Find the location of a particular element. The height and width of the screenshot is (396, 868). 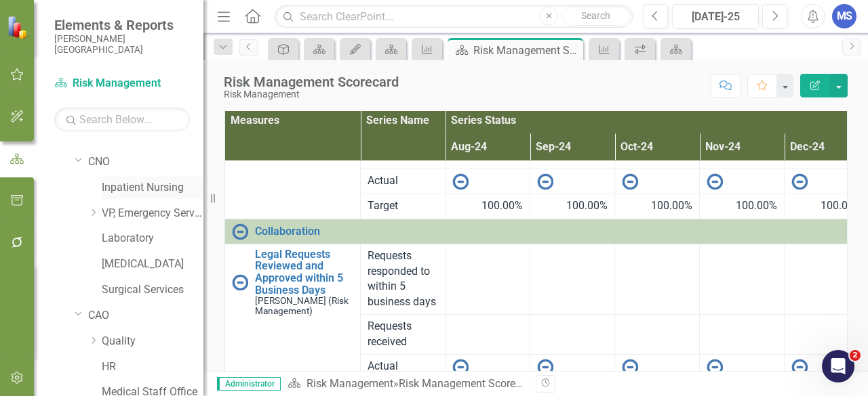

a: Legal Requests Reviewed and Approved within 5 Business Days is located at coordinates (304, 272).